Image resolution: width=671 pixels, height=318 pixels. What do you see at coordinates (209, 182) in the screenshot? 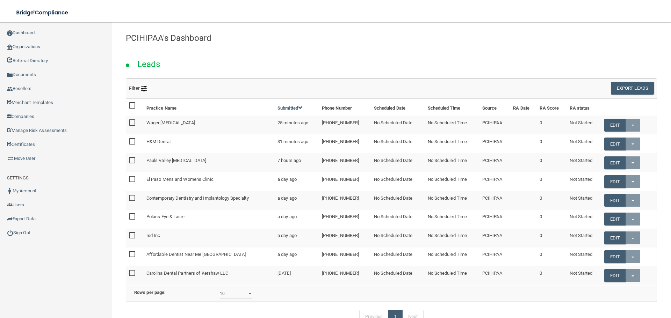
I see `td: El Paso Mens and Womens Clinic` at bounding box center [209, 182].